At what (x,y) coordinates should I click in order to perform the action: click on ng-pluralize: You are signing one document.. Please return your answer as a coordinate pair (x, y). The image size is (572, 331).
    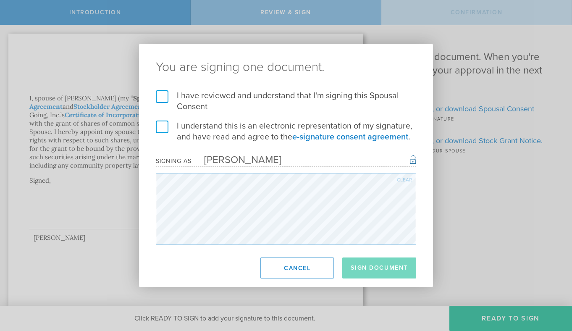
    Looking at the image, I should click on (286, 67).